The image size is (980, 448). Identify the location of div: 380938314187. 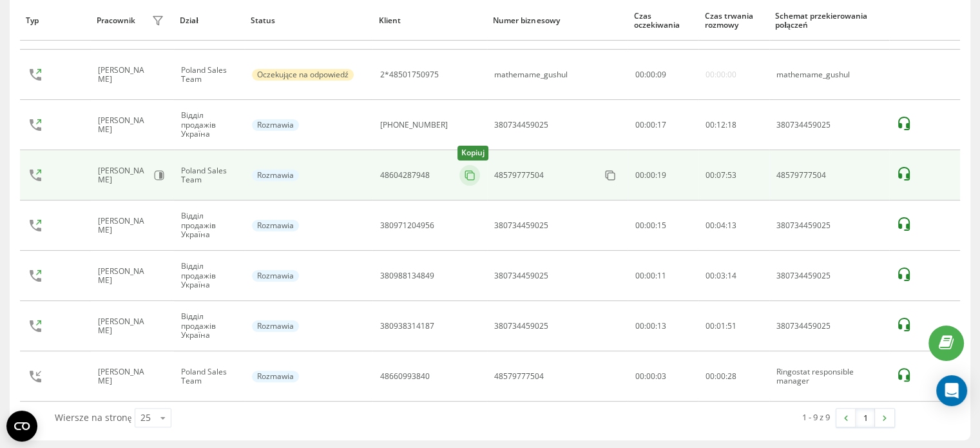
(407, 326).